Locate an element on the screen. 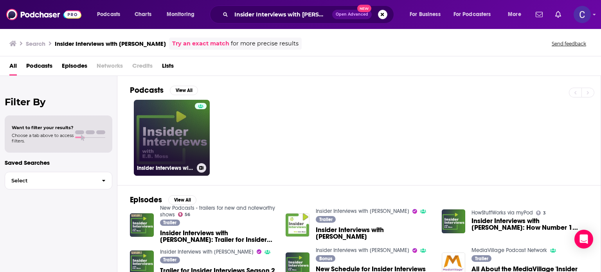 The width and height of the screenshot is (601, 272). a: PodcastsView All is located at coordinates (164, 90).